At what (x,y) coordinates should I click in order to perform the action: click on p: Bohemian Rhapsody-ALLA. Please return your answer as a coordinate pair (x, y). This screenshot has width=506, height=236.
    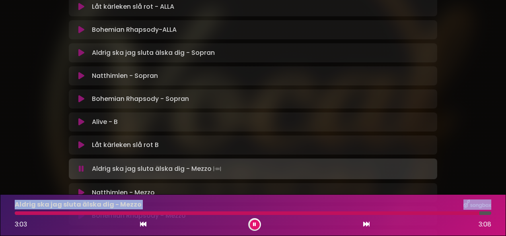
    Looking at the image, I should click on (134, 30).